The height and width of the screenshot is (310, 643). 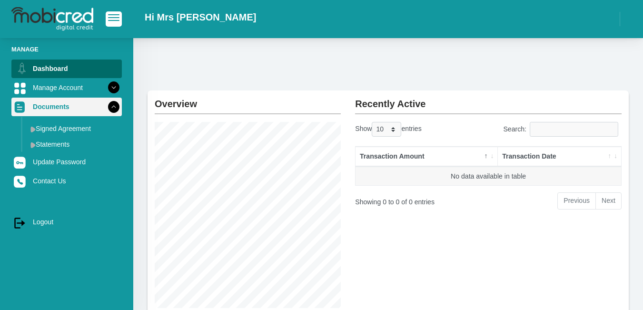 What do you see at coordinates (67, 162) in the screenshot?
I see `a: Update Password` at bounding box center [67, 162].